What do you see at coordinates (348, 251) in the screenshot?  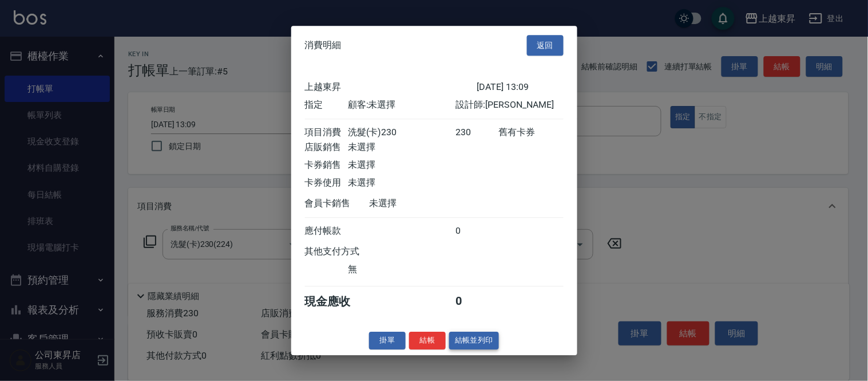 I see `div: 其他支付方式` at bounding box center [348, 251].